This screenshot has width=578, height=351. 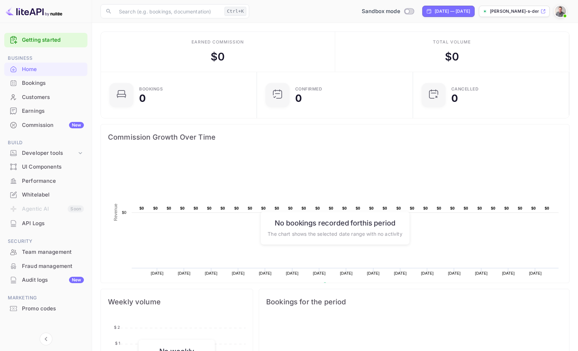 I want to click on a: Whitelabel, so click(x=46, y=195).